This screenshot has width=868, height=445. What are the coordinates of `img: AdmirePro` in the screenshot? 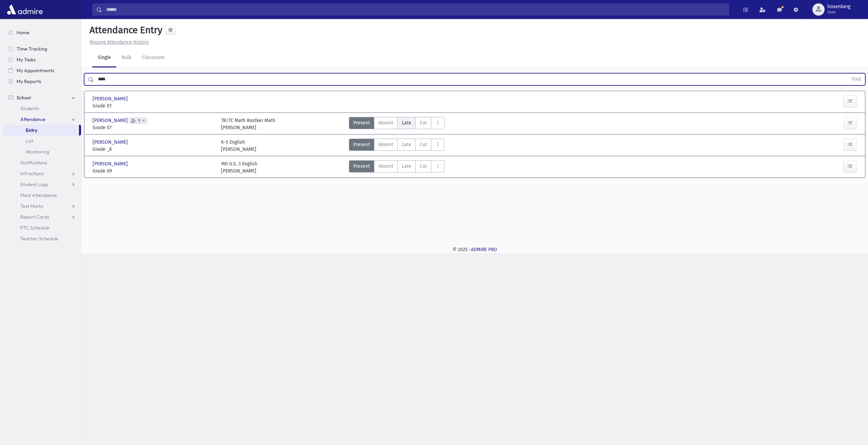 It's located at (25, 9).